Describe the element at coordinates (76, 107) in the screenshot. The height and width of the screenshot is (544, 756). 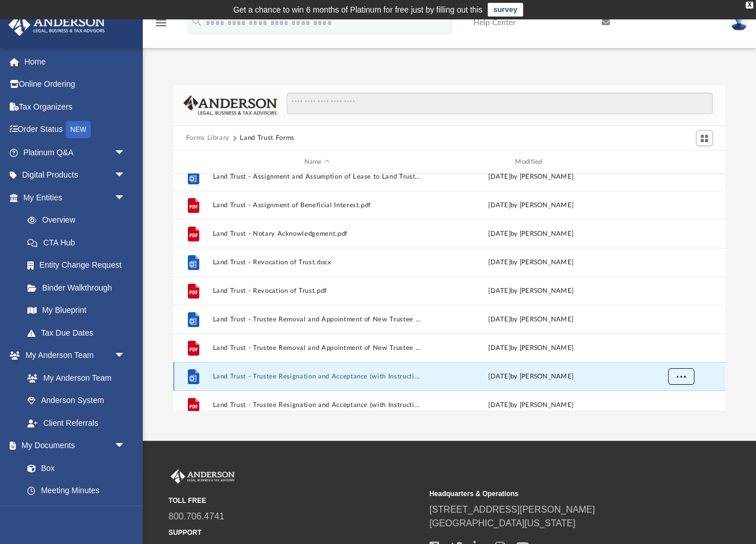
I see `a: Tax Organizers` at that location.